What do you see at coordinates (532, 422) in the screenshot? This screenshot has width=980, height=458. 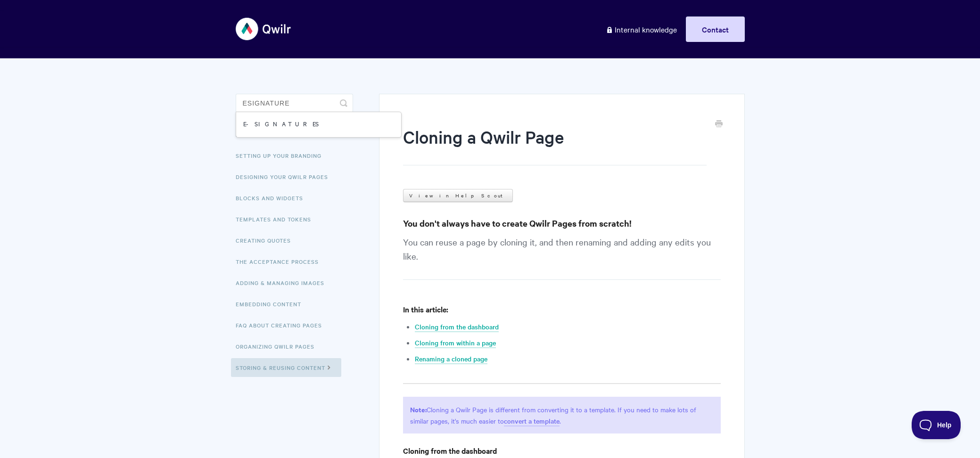 I see `a: convert a template` at bounding box center [532, 422].